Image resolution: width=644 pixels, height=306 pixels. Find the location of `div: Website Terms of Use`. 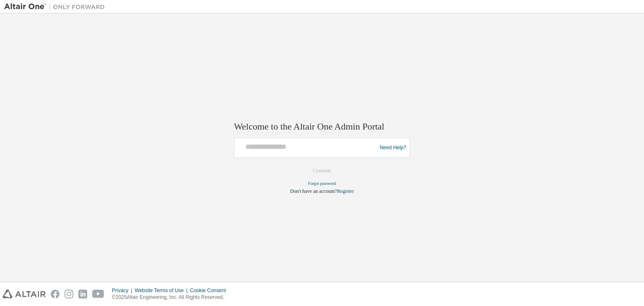

div: Website Terms of Use is located at coordinates (163, 291).